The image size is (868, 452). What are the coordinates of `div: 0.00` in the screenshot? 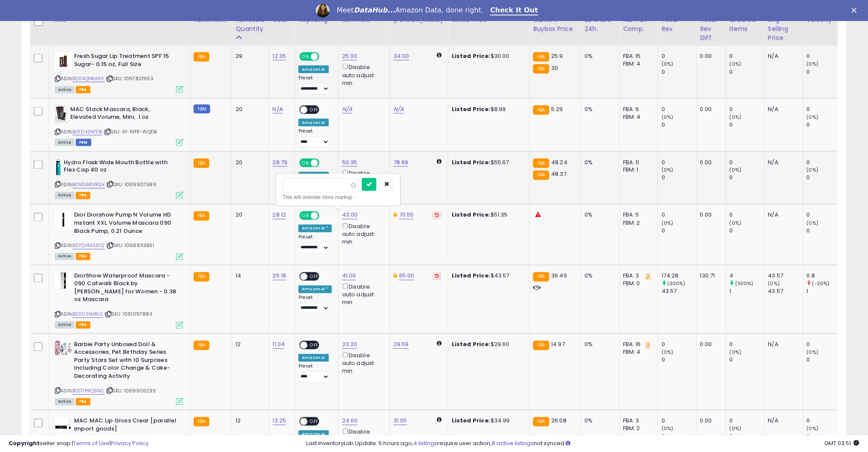 It's located at (710, 345).